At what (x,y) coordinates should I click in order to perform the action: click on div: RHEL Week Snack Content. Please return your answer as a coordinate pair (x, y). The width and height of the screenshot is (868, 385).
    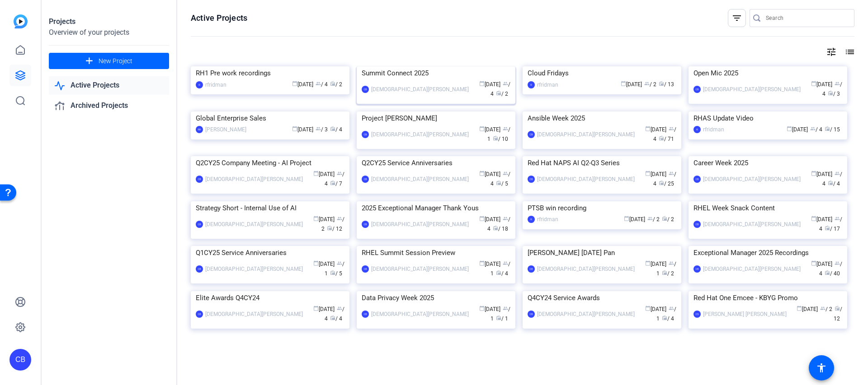
    Looking at the image, I should click on (768, 208).